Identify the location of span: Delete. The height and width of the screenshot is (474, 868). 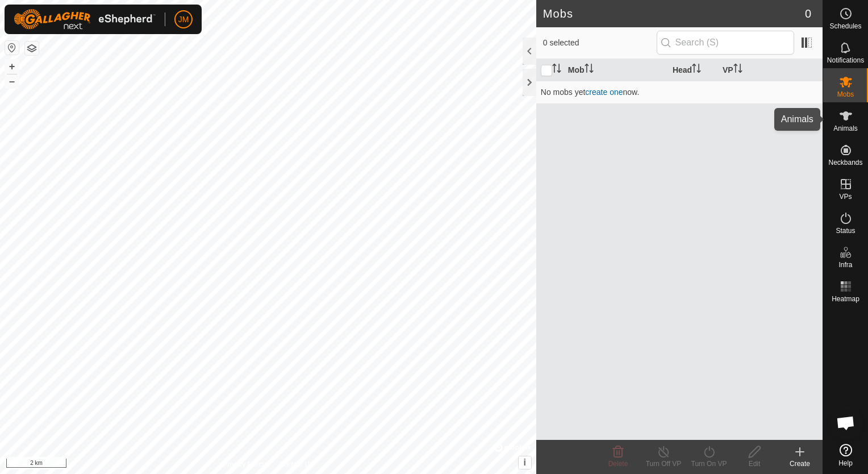
(618, 463).